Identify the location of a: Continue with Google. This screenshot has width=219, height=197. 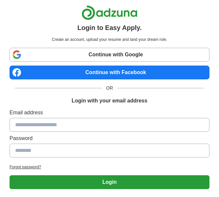
(110, 55).